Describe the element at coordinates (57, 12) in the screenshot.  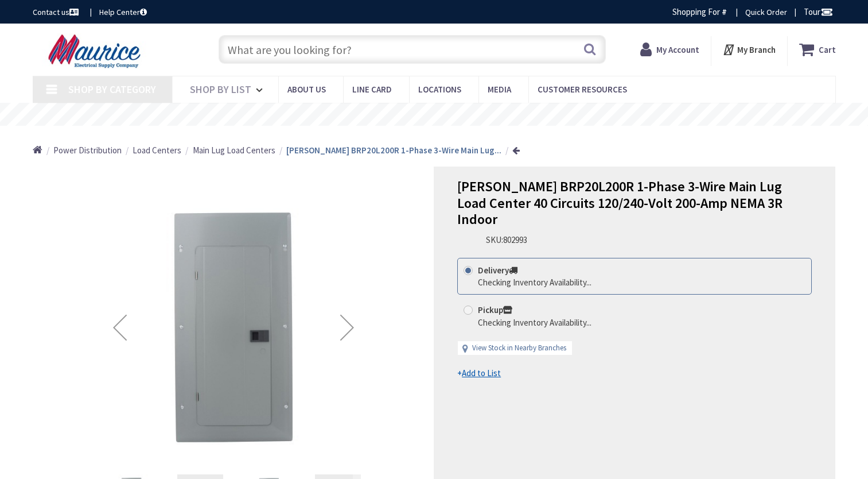
I see `a: Contact us` at that location.